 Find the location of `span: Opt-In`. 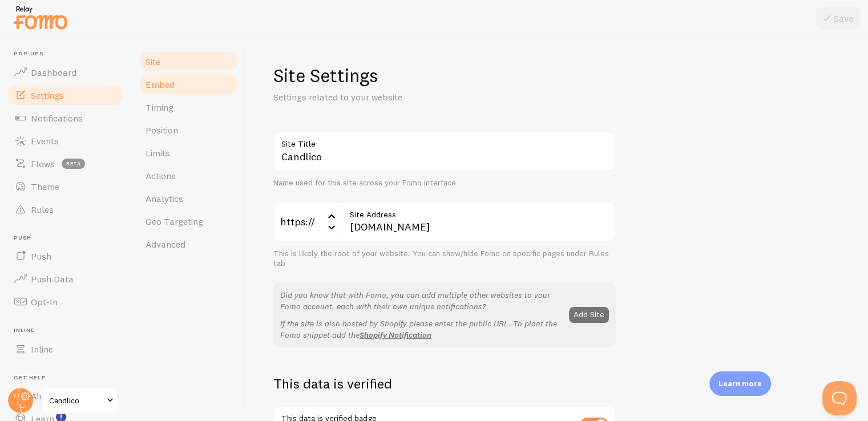

span: Opt-In is located at coordinates (44, 302).